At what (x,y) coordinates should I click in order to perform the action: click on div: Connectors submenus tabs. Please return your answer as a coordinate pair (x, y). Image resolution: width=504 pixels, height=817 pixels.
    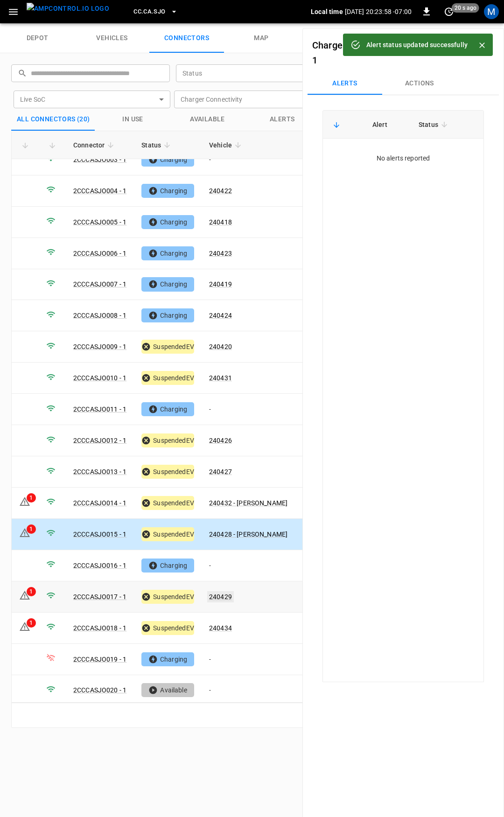
    Looking at the image, I should click on (403, 84).